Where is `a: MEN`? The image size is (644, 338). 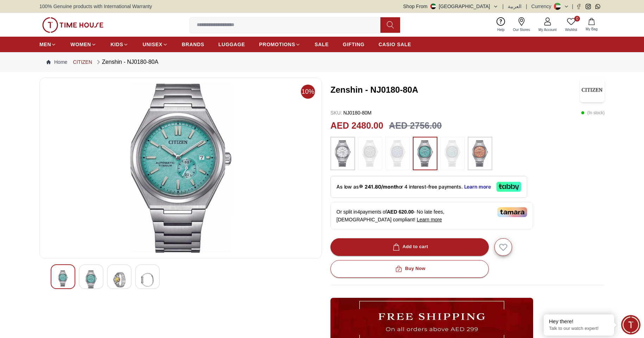 a: MEN is located at coordinates (48, 44).